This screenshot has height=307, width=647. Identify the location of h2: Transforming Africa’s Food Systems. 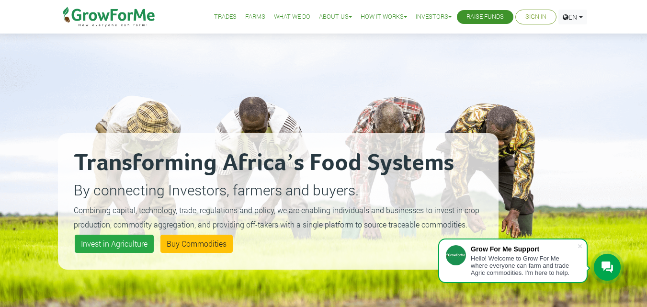
(278, 163).